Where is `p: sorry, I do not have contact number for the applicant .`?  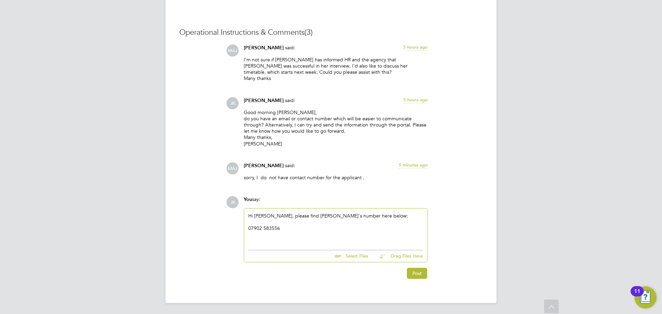 p: sorry, I do not have contact number for the applicant . is located at coordinates (335, 178).